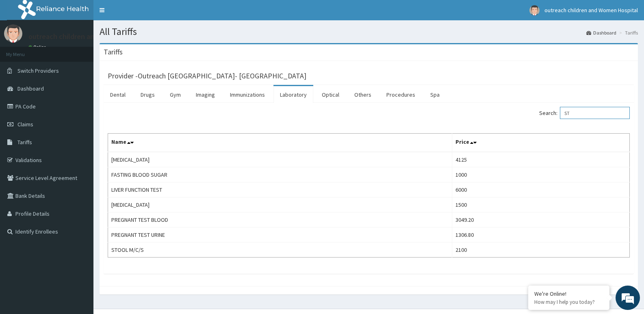 This screenshot has height=314, width=644. Describe the element at coordinates (143, 14) in the screenshot. I see `div: Minimize live chat window` at that location.